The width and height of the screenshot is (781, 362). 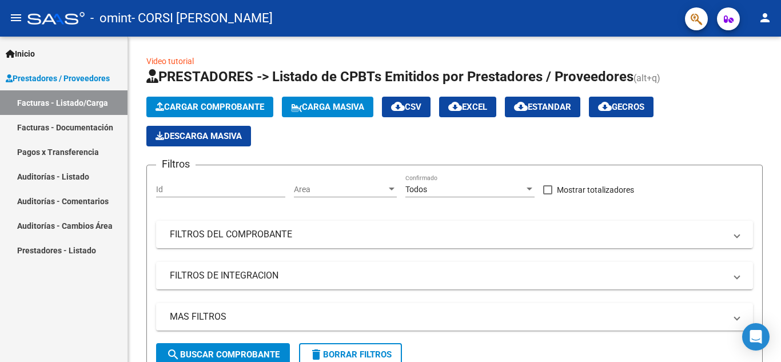 What do you see at coordinates (170, 61) in the screenshot?
I see `a: Video tutorial` at bounding box center [170, 61].